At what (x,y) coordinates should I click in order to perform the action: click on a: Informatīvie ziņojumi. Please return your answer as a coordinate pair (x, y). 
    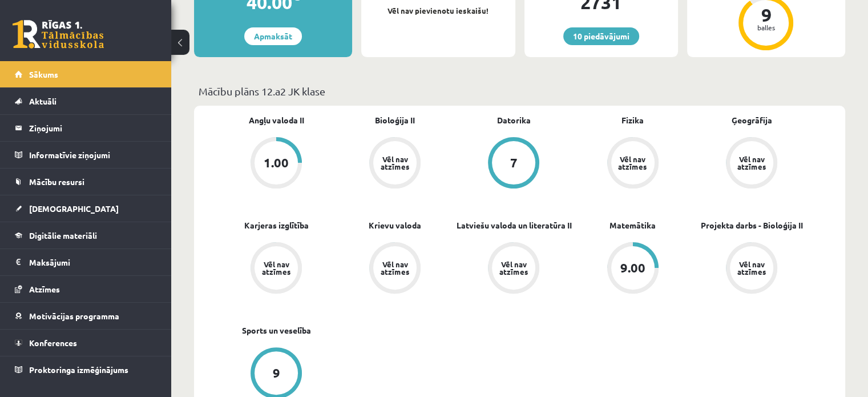
    Looking at the image, I should click on (86, 155).